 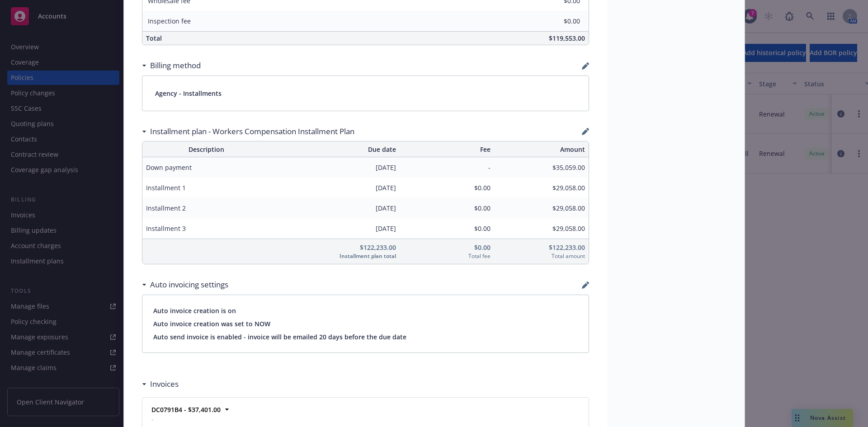 I want to click on span: Installment 2, so click(x=207, y=208).